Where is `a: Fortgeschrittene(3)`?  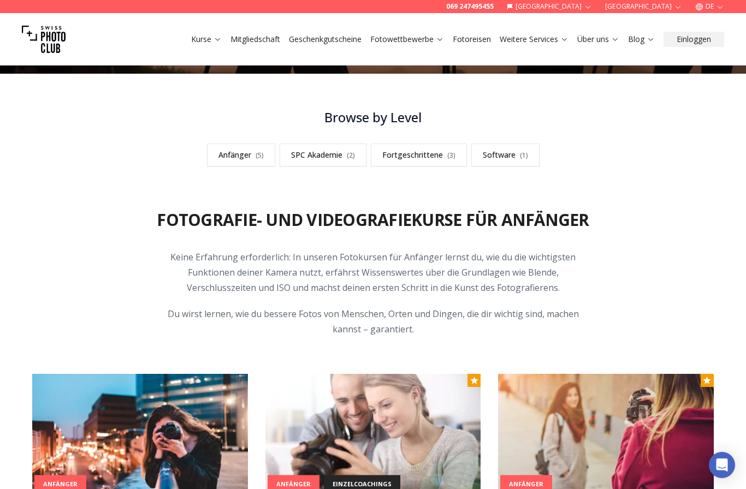 a: Fortgeschrittene(3) is located at coordinates (419, 155).